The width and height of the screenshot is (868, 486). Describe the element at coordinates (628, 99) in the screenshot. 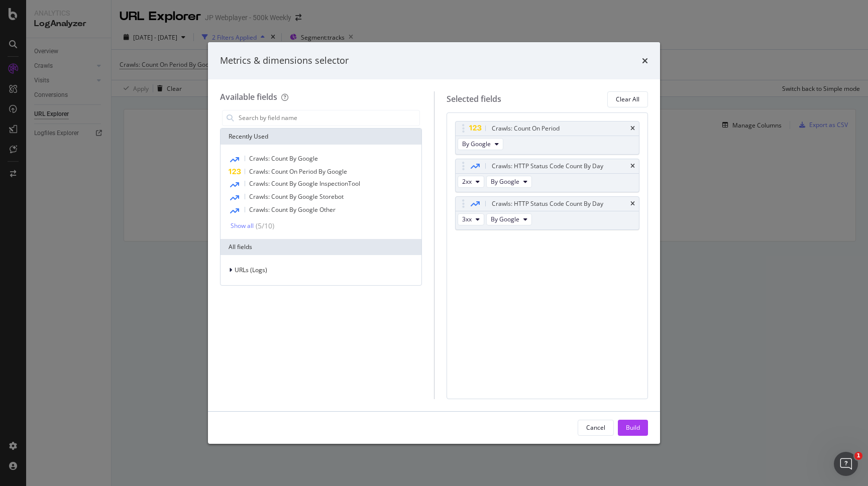

I see `div: Clear All` at that location.